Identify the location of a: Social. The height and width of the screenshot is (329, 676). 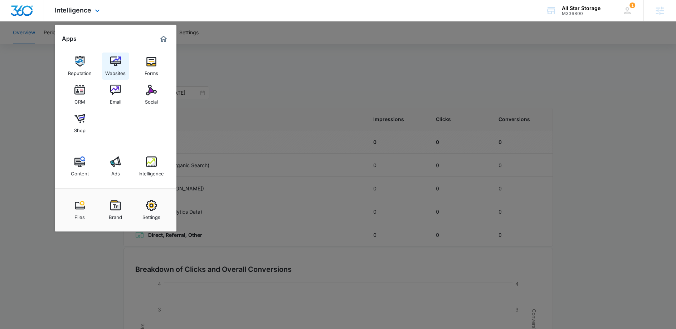
(151, 95).